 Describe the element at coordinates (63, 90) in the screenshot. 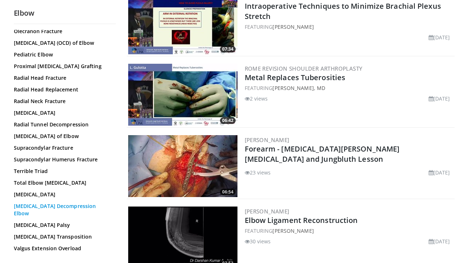

I see `a: Radial Head Replacement` at that location.